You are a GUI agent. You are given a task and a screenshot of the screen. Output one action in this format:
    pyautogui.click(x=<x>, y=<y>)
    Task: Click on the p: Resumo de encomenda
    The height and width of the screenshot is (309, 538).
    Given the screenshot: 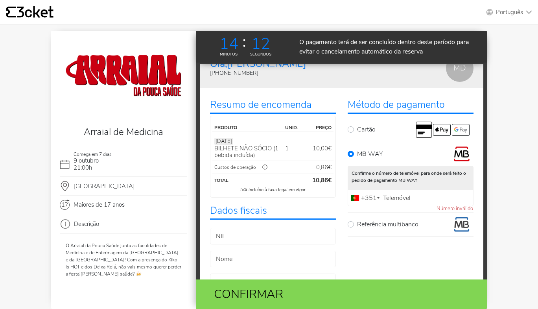 What is the action you would take?
    pyautogui.click(x=273, y=105)
    